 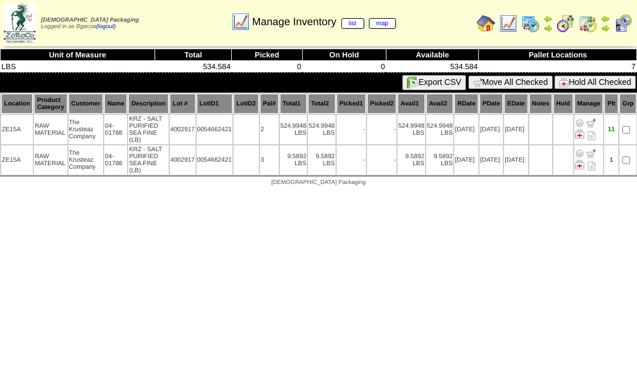 What do you see at coordinates (432, 55) in the screenshot?
I see `th: Available` at bounding box center [432, 55].